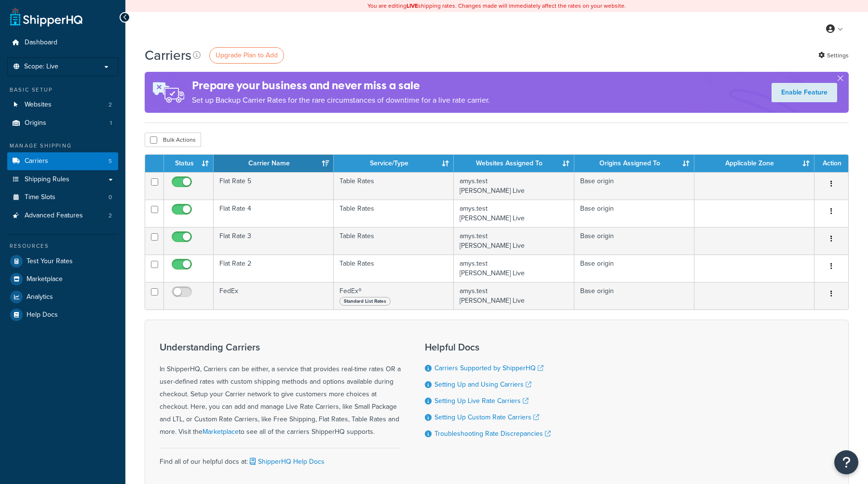 This screenshot has width=868, height=484. Describe the element at coordinates (41, 43) in the screenshot. I see `span: Dashboard` at that location.